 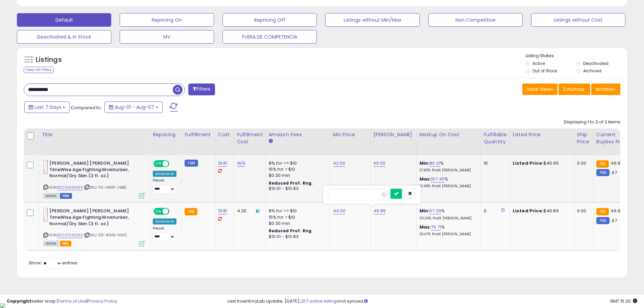 I want to click on div: 0, so click(x=494, y=211).